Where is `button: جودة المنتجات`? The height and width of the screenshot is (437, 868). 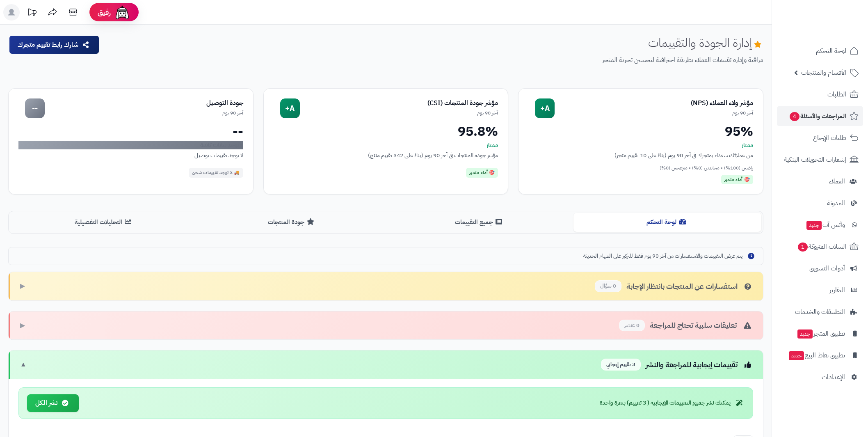
button: جودة المنتجات is located at coordinates (292, 222).